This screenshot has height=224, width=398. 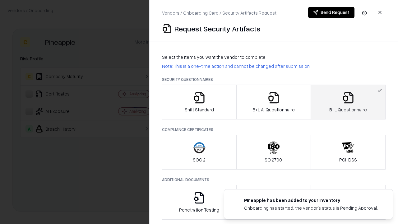 What do you see at coordinates (274, 110) in the screenshot?
I see `p: B+L AI Questionnaire` at bounding box center [274, 110].